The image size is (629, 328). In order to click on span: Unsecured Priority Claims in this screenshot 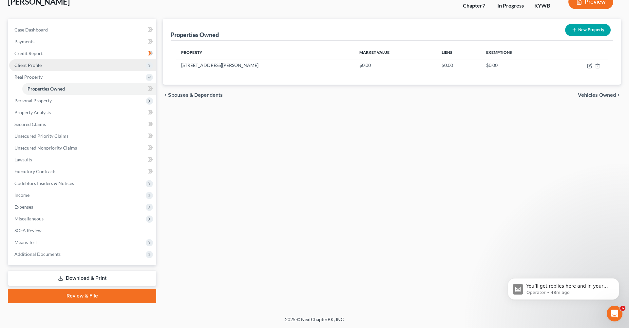, I will do `click(41, 136)`.